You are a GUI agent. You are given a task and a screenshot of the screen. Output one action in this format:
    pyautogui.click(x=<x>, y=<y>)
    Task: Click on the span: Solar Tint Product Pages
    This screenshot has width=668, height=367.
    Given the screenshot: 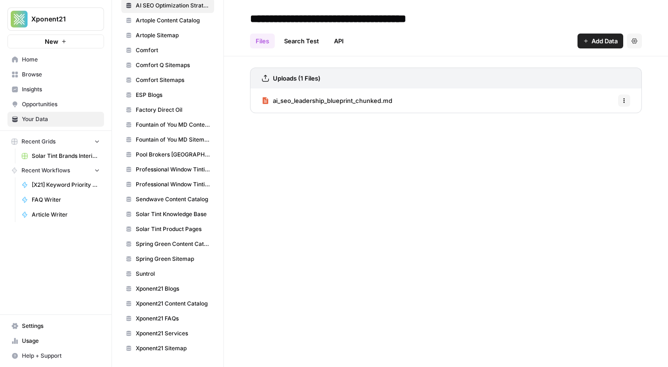 What is the action you would take?
    pyautogui.click(x=173, y=229)
    